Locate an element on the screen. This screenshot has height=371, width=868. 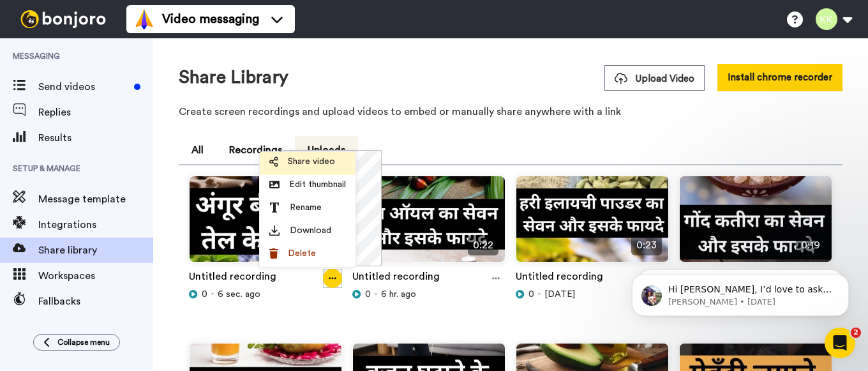
img: vm-color.svg is located at coordinates (144, 19).